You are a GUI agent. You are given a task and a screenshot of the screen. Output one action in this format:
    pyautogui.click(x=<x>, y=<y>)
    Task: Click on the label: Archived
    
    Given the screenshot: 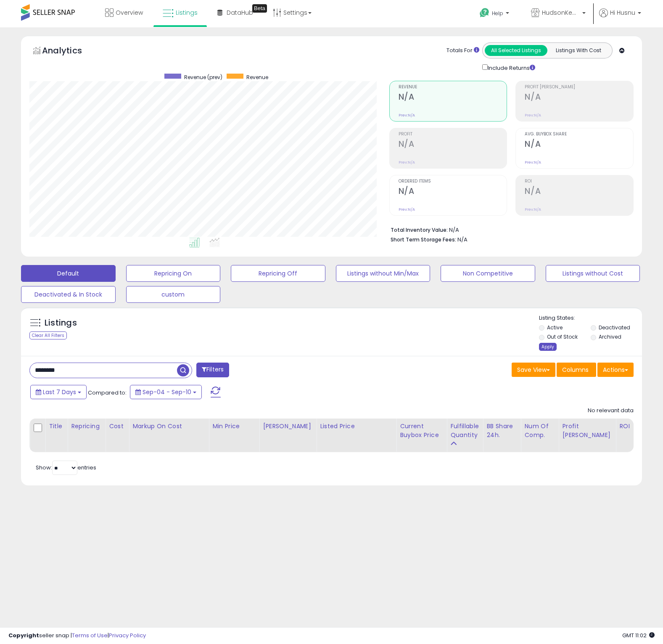 What is the action you would take?
    pyautogui.click(x=610, y=337)
    